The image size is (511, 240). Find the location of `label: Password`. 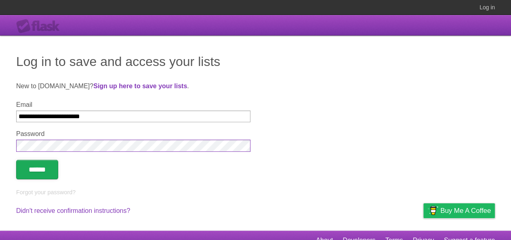

label: Password is located at coordinates (133, 134).